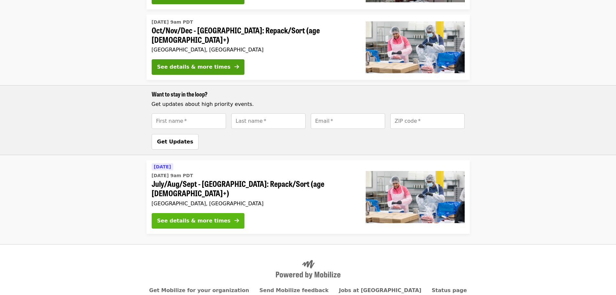 The width and height of the screenshot is (616, 295). Describe the element at coordinates (308, 269) in the screenshot. I see `a: Powered by Mobilize` at that location.